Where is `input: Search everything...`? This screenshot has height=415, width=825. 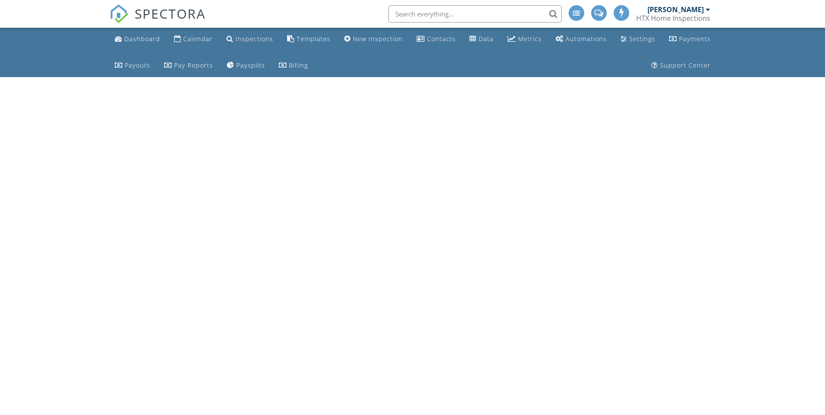
input: Search everything... is located at coordinates (475, 14).